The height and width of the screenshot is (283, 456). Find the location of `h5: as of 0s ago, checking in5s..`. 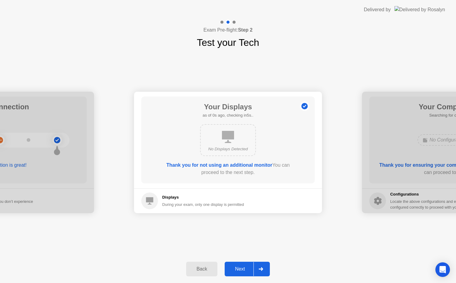

h5: as of 0s ago, checking in5s.. is located at coordinates (228, 115).